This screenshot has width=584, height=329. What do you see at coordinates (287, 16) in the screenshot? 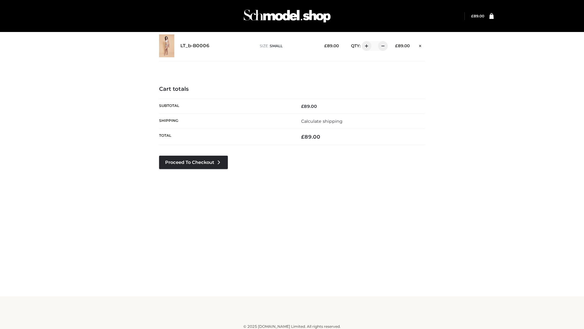
I see `a: Schmodel Admin 964` at bounding box center [287, 16].